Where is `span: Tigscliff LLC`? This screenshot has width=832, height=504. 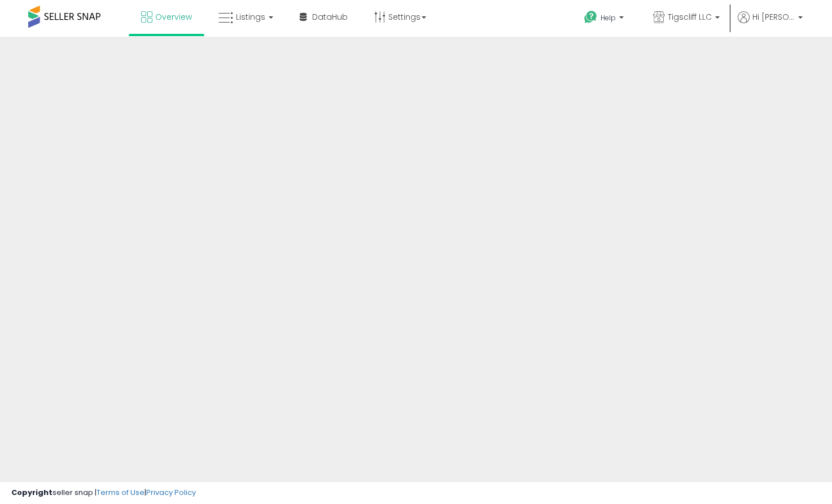
span: Tigscliff LLC is located at coordinates (690, 17).